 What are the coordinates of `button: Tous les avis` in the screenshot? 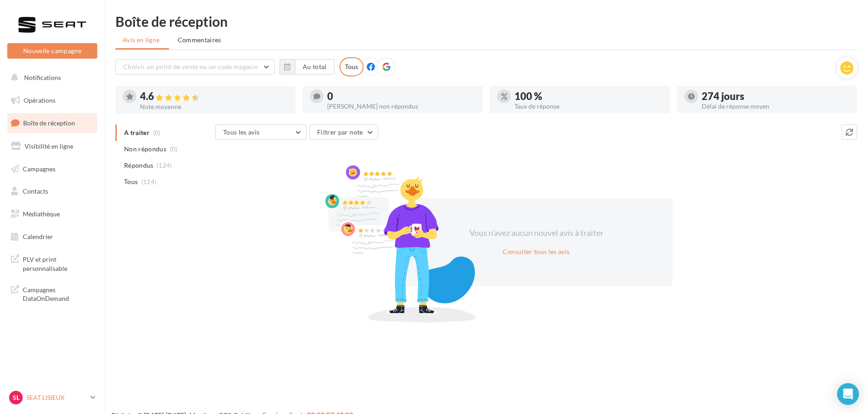 It's located at (261, 133).